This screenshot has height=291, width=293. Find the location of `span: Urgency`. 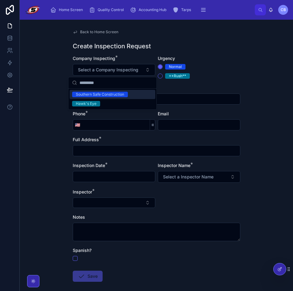

span: Urgency is located at coordinates (166, 58).